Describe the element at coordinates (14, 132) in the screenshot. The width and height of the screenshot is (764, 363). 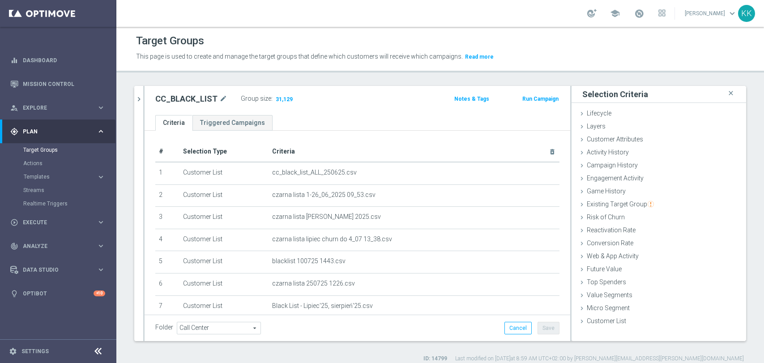
I see `i: gps_fixed` at that location.